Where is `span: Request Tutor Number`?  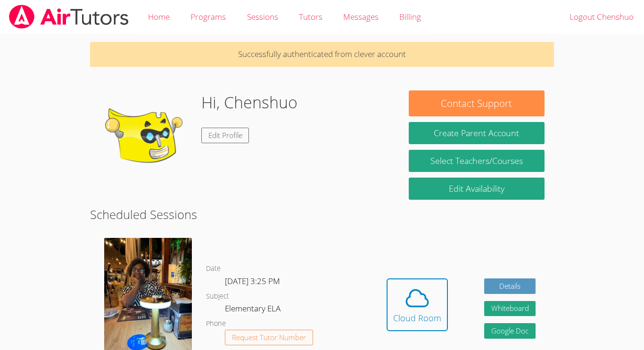
span: Request Tutor Number is located at coordinates (269, 337).